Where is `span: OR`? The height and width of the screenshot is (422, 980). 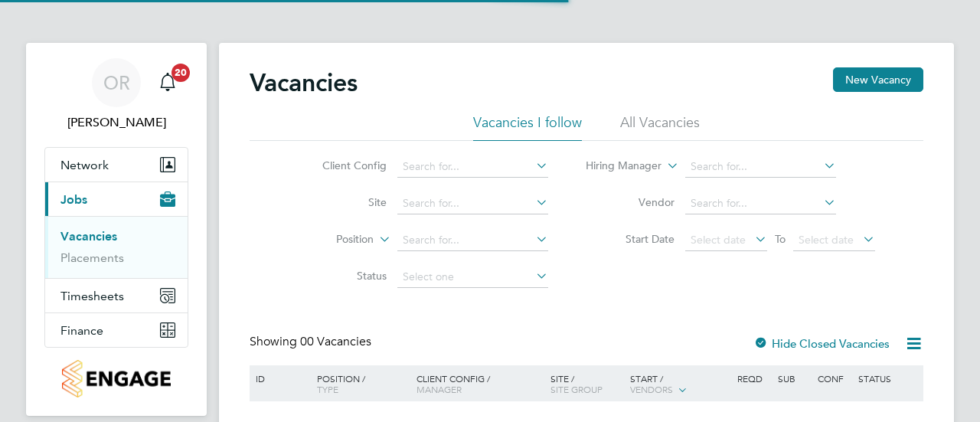 span: OR is located at coordinates (116, 83).